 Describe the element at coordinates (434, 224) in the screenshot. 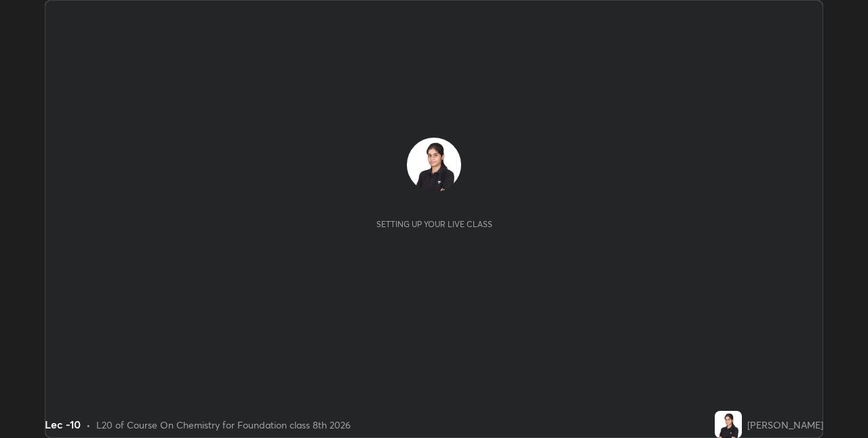

I see `div: Setting up your live class` at that location.